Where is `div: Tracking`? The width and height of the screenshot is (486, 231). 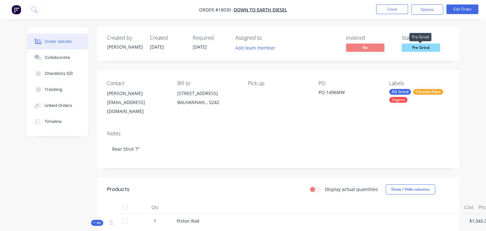 div: Tracking is located at coordinates (53, 90).